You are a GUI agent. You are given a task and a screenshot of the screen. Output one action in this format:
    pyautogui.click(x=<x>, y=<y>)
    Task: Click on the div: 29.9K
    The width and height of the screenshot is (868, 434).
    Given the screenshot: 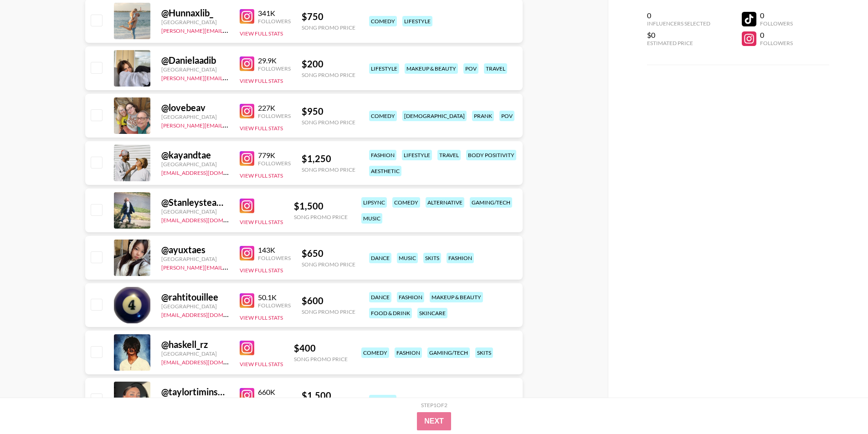 What is the action you would take?
    pyautogui.click(x=274, y=60)
    